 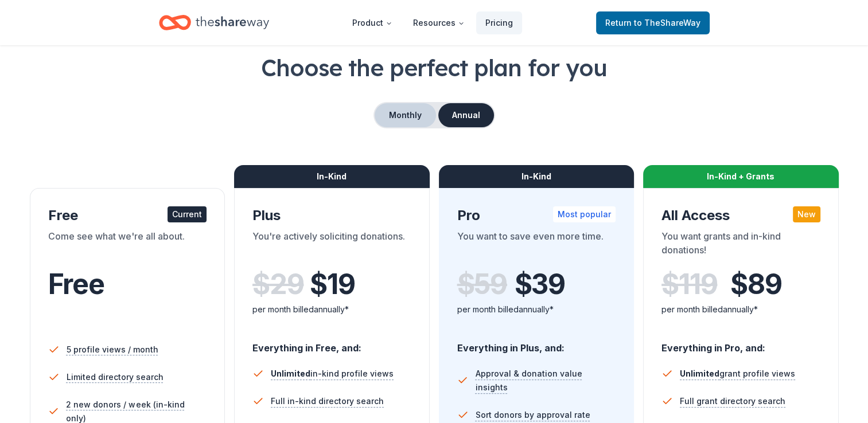 I want to click on nav: Main, so click(x=432, y=22).